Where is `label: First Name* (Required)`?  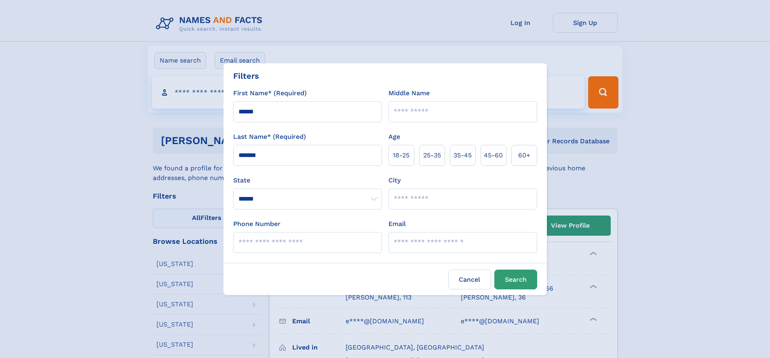
label: First Name* (Required) is located at coordinates (270, 93).